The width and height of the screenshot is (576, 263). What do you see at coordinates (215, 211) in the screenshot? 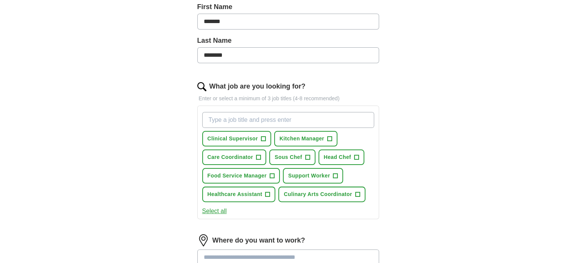
I see `button: Select all` at bounding box center [215, 211].